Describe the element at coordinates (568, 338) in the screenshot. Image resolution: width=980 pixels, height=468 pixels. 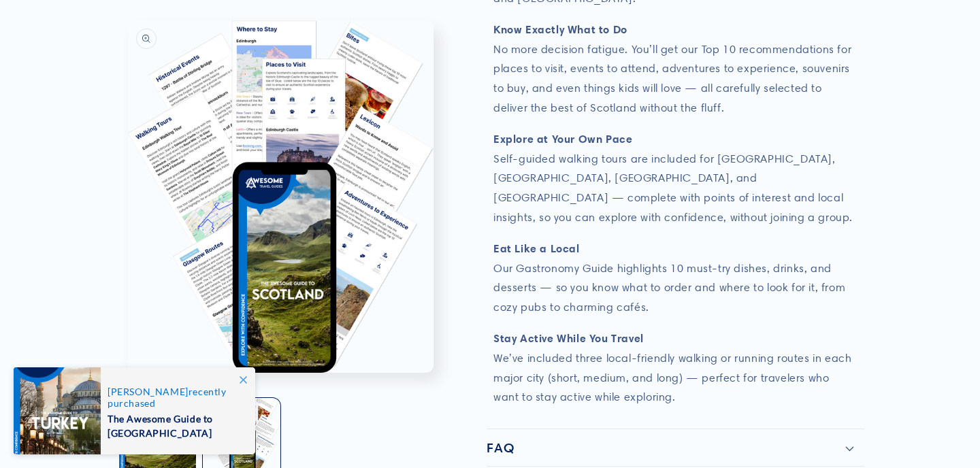
I see `strong: Stay Active While You Travel` at that location.